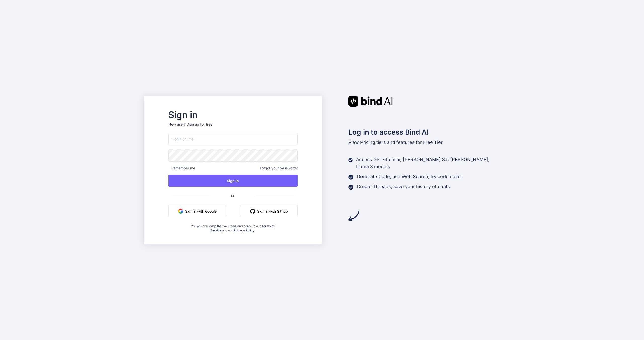 The height and width of the screenshot is (340, 644). What do you see at coordinates (233, 139) in the screenshot?
I see `input: Login or Email` at bounding box center [233, 139].